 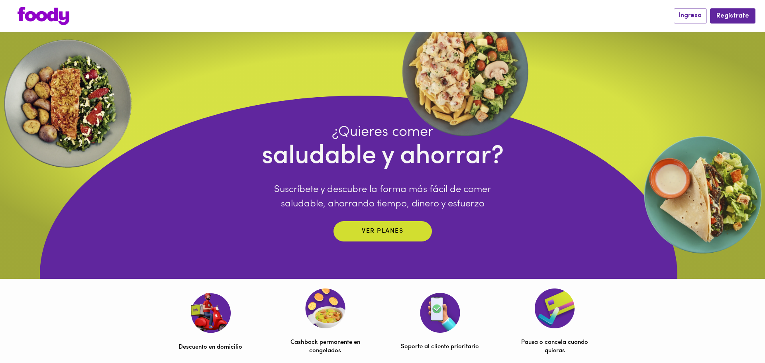 What do you see at coordinates (383, 132) in the screenshot?
I see `h4: ¿Quieres comer` at bounding box center [383, 132].